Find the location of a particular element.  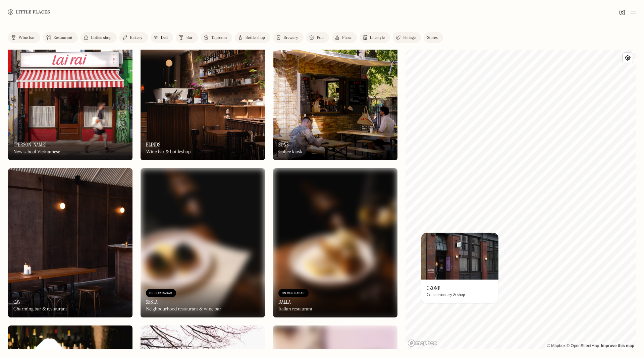

div: Italian restaurant is located at coordinates (295, 309).